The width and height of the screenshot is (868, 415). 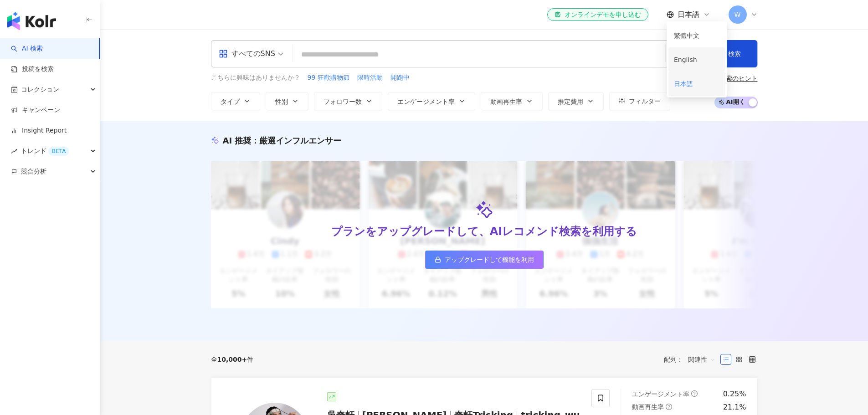 I want to click on a: オンラインデモを申し込む, so click(x=598, y=15).